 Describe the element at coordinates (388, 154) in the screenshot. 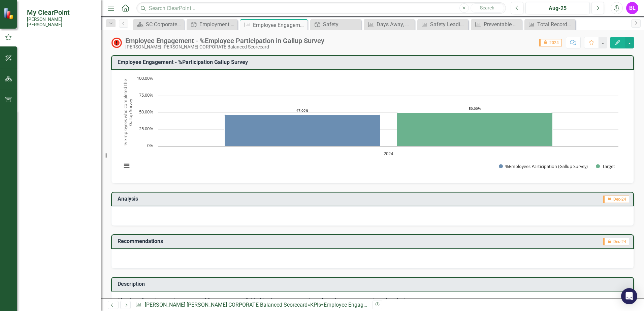

I see `text: 2024` at that location.